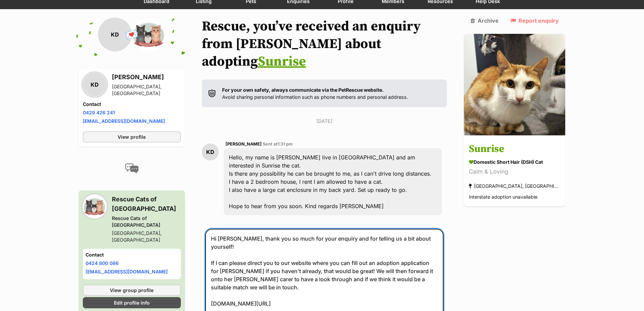 This screenshot has width=644, height=311. What do you see at coordinates (315, 94) in the screenshot?
I see `p: Avoid sharing personal information such as phone numbers and personal address.` at bounding box center [315, 94].